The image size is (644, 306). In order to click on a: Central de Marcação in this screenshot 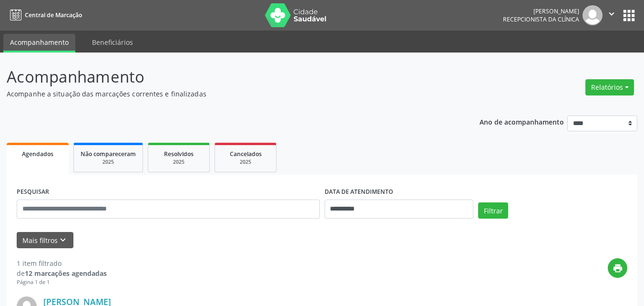, I will do `click(44, 15)`.